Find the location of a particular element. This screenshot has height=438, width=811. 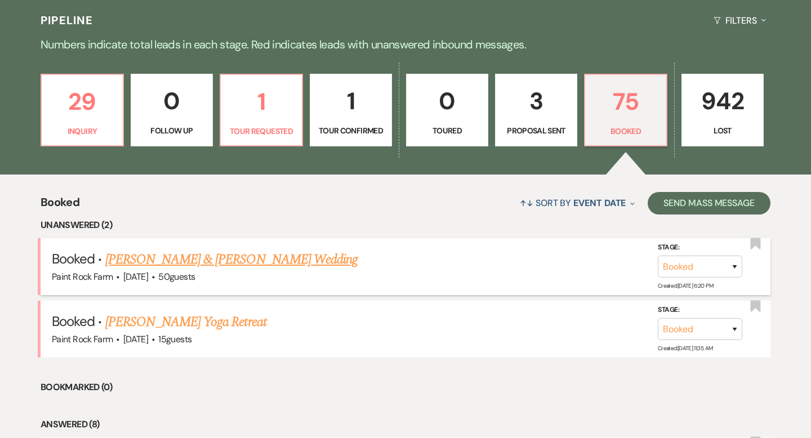

p: Tour Confirmed is located at coordinates (351, 131).